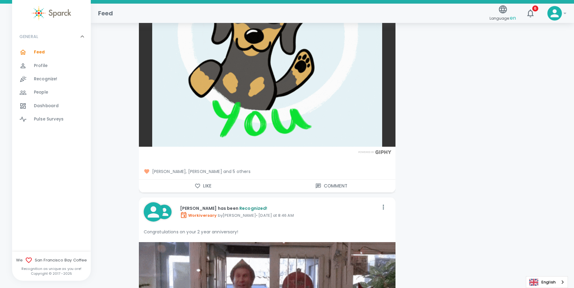  Describe the element at coordinates (535, 8) in the screenshot. I see `span: 6` at that location.